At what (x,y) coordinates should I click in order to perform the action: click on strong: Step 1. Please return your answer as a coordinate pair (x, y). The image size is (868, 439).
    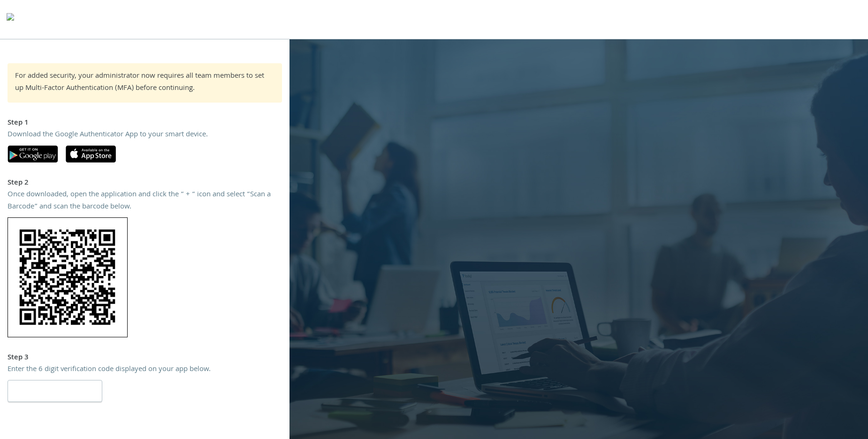
    Looking at the image, I should click on (18, 123).